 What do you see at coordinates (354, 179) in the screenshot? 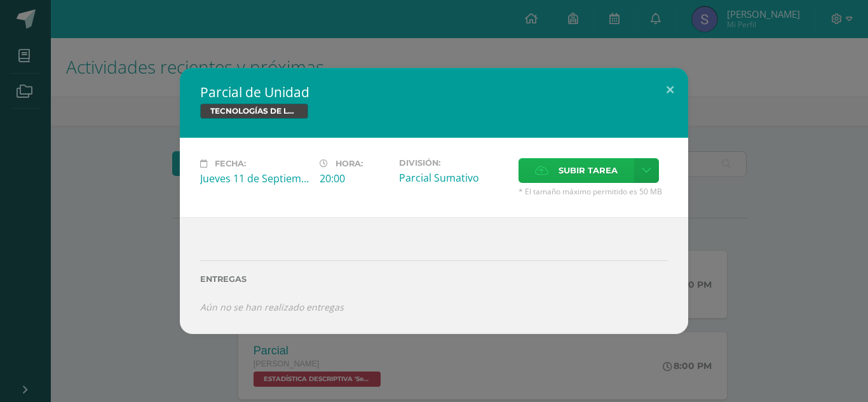
I see `div: 20:00` at bounding box center [354, 179].